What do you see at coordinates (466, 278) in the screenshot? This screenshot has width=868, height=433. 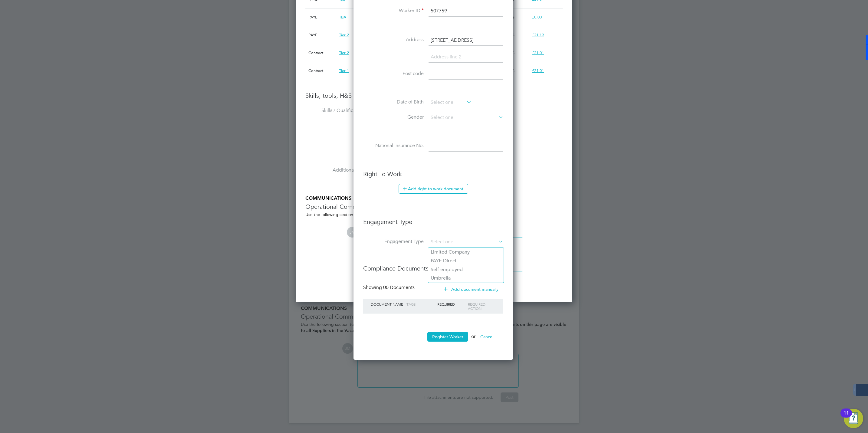 I see `li: Umbrella` at bounding box center [466, 278].